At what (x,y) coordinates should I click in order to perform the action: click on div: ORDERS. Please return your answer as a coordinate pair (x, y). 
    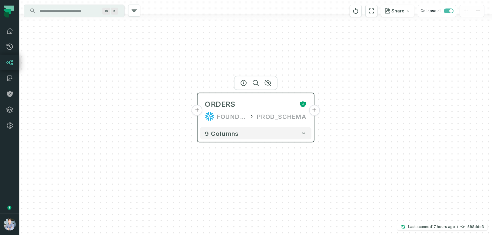
    Looking at the image, I should click on (220, 104).